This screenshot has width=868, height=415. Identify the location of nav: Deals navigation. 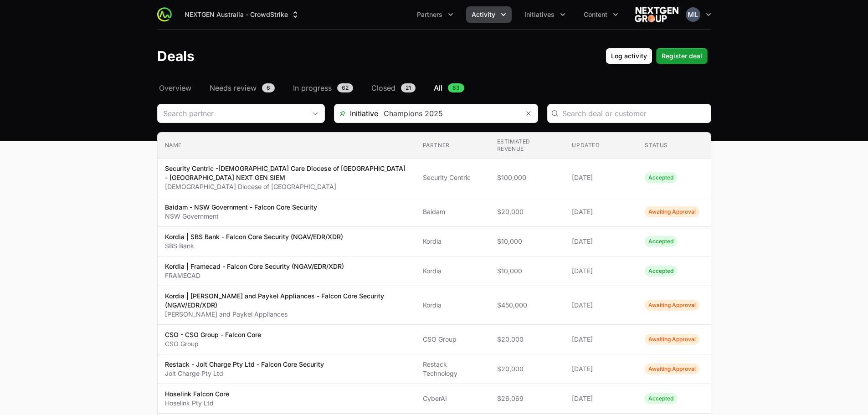
(434, 88).